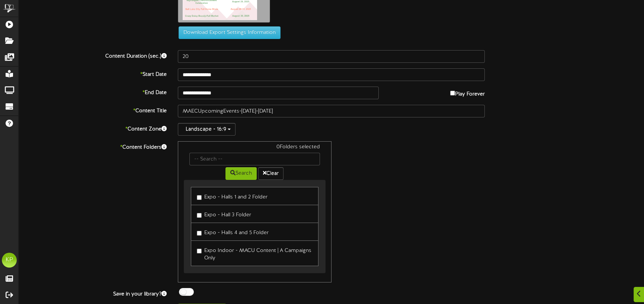  I want to click on div: 0 Folders selected, so click(254, 148).